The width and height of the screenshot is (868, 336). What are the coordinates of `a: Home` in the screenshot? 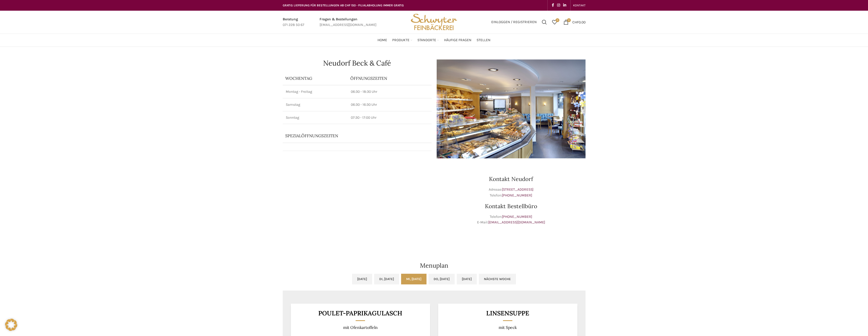 It's located at (382, 40).